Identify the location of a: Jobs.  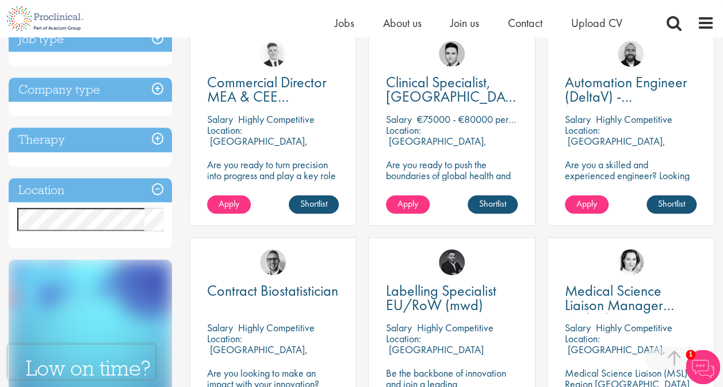
(344, 23).